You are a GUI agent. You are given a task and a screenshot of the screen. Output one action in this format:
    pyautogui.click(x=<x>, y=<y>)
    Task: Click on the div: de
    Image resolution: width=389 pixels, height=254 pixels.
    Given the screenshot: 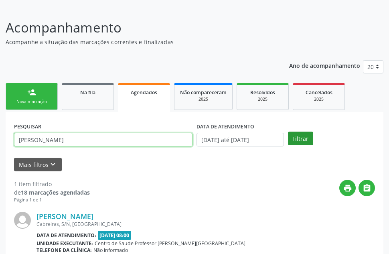 What is the action you would take?
    pyautogui.click(x=52, y=192)
    